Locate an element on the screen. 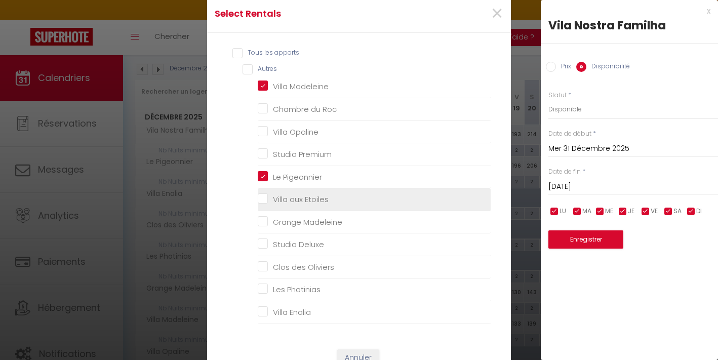 The width and height of the screenshot is (718, 360). span: MA is located at coordinates (587, 211).